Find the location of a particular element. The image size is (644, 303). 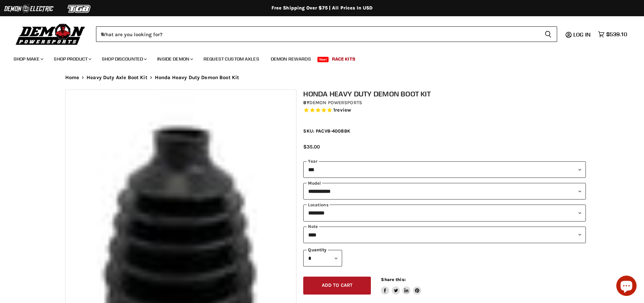

span: Share this: is located at coordinates (393, 279).